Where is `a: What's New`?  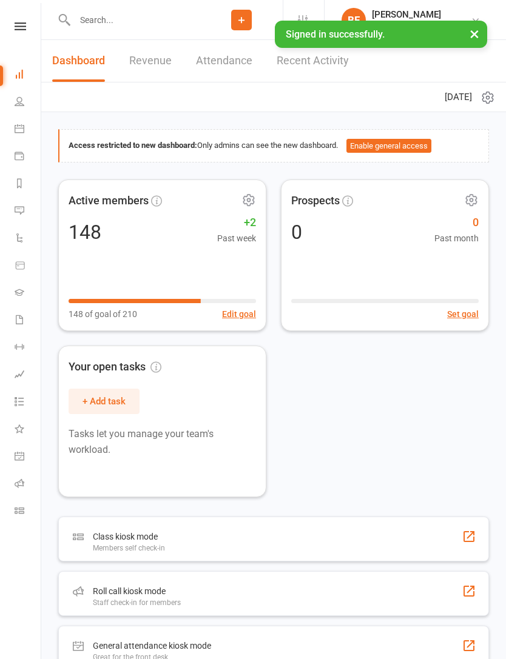
a: What's New is located at coordinates (28, 430).